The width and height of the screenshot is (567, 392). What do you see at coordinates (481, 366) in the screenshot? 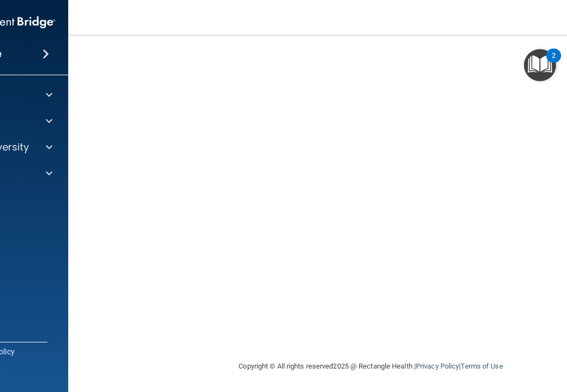
I see `a: Terms of Use` at bounding box center [481, 366].